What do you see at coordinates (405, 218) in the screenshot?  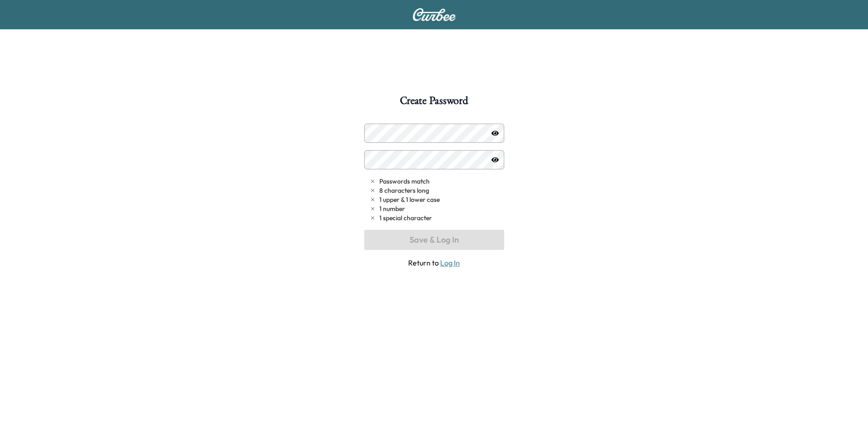 I see `span: 1 special character` at bounding box center [405, 218].